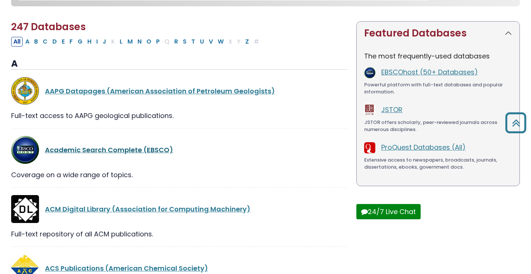 This screenshot has height=274, width=531. Describe the element at coordinates (139, 42) in the screenshot. I see `button: Filter Results N` at that location.